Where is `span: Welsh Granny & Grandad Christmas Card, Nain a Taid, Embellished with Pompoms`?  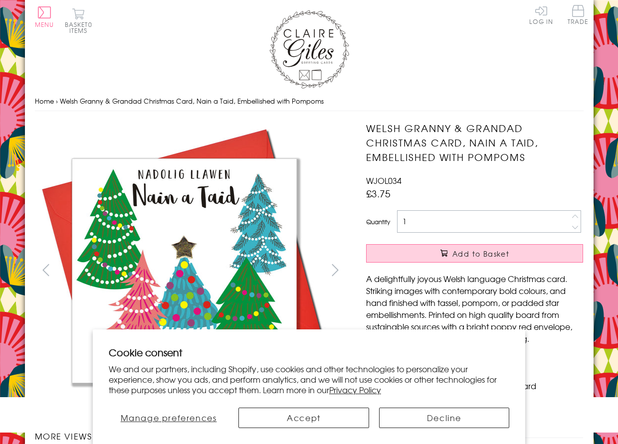
span: Welsh Granny & Grandad Christmas Card, Nain a Taid, Embellished with Pompoms is located at coordinates (191, 101).